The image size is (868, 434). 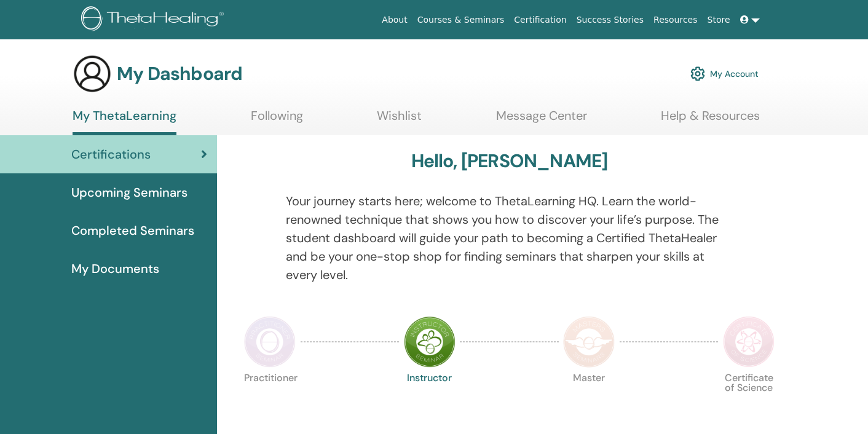 I want to click on a: Store, so click(x=719, y=20).